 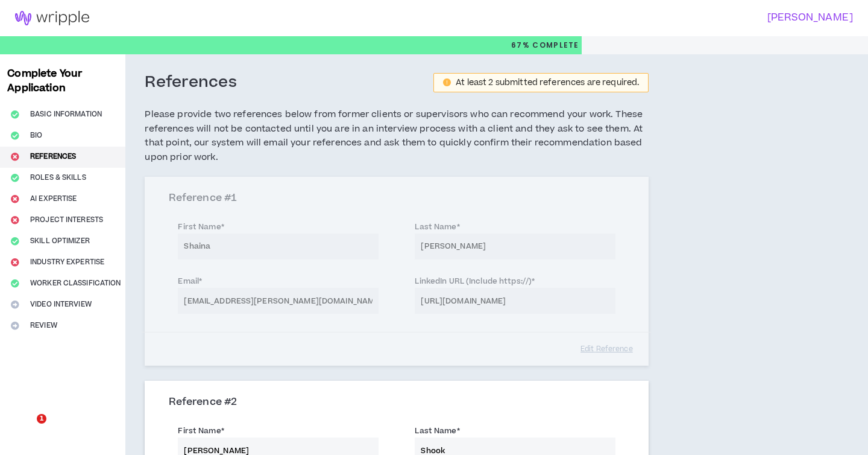 I want to click on span: 1, so click(x=42, y=419).